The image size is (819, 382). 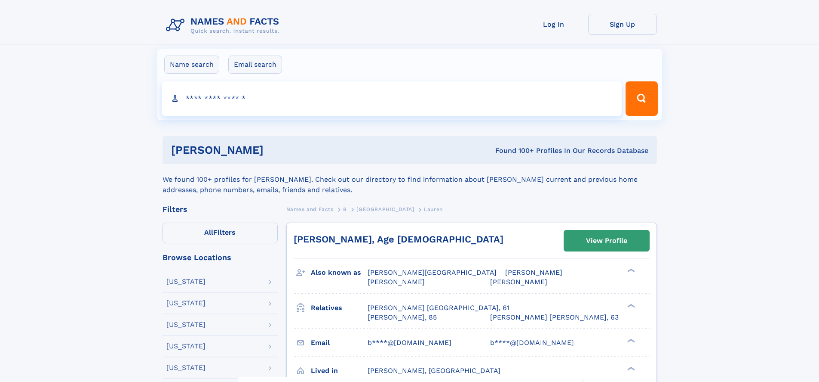 What do you see at coordinates (554, 24) in the screenshot?
I see `a: Log In` at bounding box center [554, 24].